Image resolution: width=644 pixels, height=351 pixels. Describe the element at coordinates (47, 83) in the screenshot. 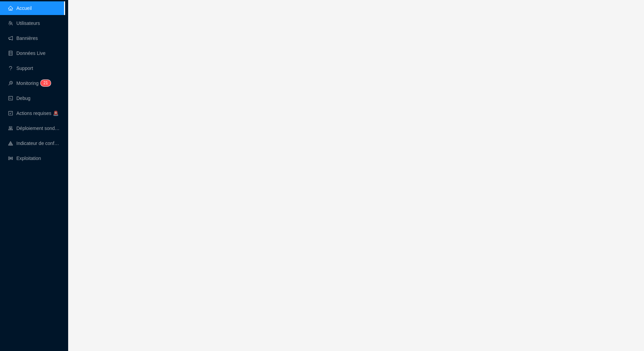

I see `span: 1` at that location.